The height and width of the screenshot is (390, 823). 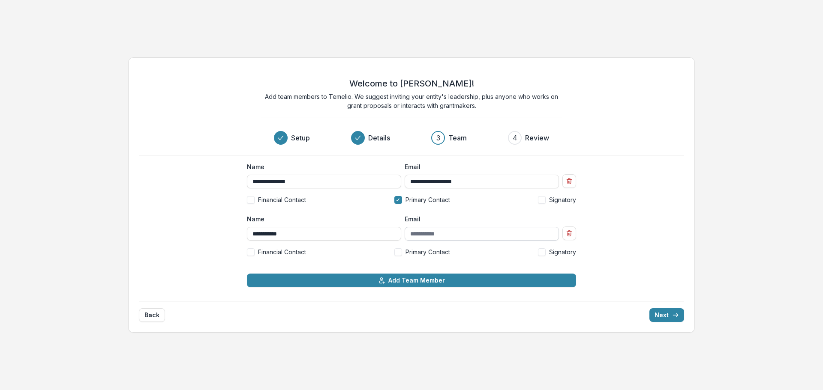 What do you see at coordinates (457, 138) in the screenshot?
I see `h3: Team` at bounding box center [457, 138].